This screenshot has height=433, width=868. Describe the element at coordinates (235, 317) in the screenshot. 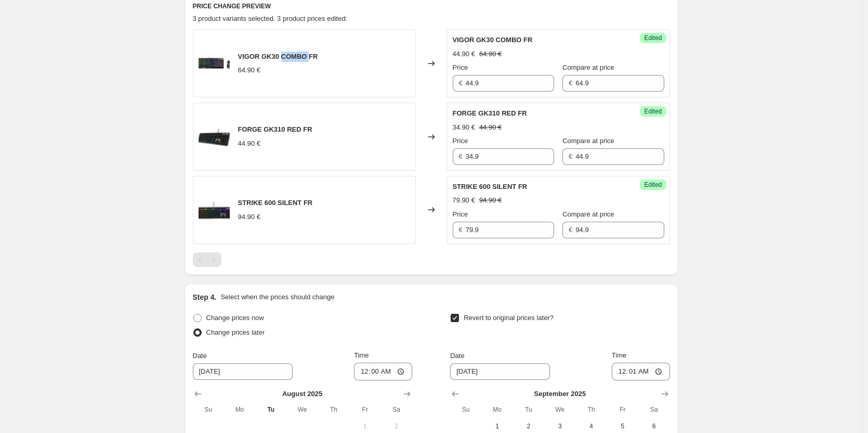

I see `span: Change prices now` at that location.